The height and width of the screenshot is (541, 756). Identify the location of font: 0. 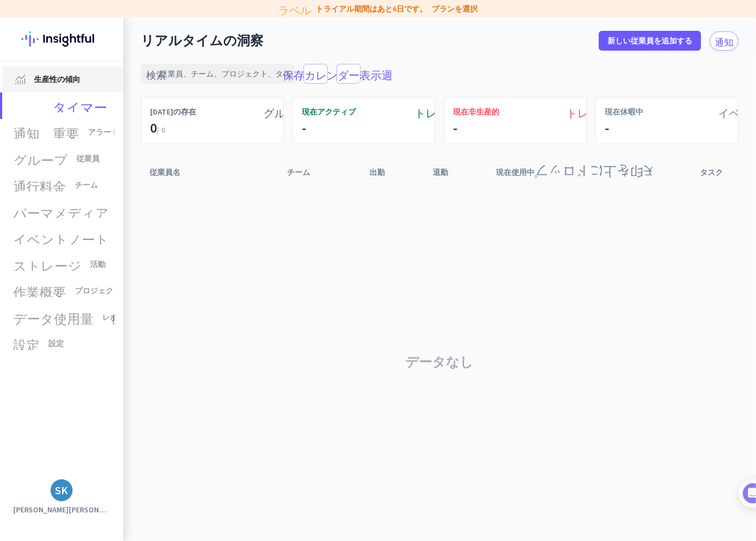
(153, 128).